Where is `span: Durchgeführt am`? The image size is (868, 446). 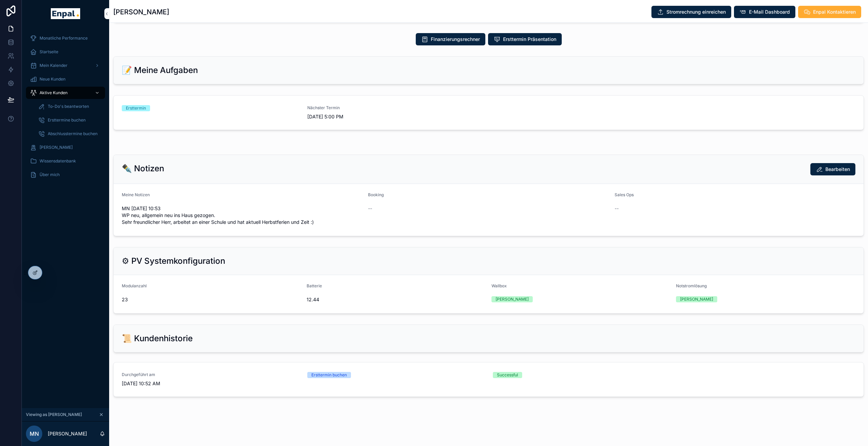 span: Durchgeführt am is located at coordinates (211, 374).